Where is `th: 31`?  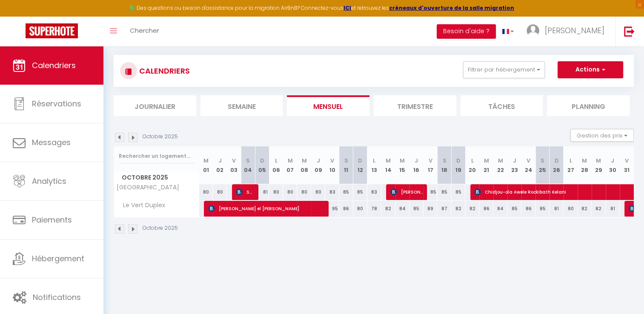
th: 31 is located at coordinates (626, 165).